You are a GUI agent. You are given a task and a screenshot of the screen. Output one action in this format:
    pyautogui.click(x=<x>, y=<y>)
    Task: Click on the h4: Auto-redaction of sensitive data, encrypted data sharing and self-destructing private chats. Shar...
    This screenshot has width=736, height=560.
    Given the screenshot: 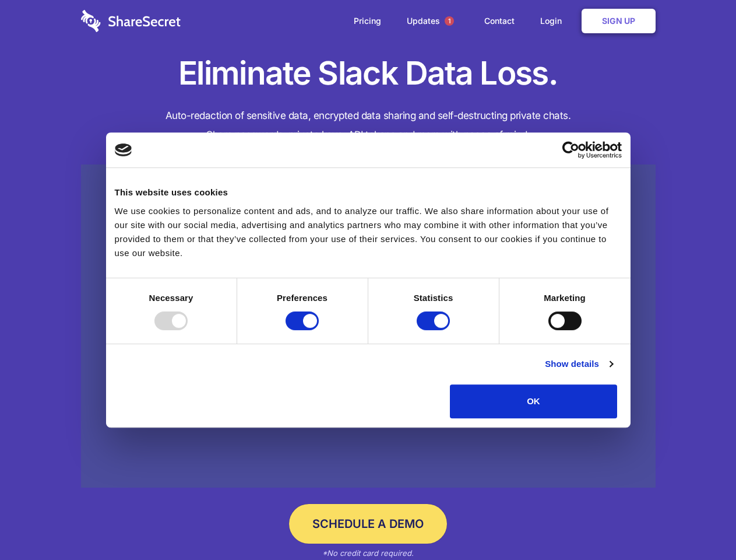 What is the action you would take?
    pyautogui.click(x=368, y=125)
    